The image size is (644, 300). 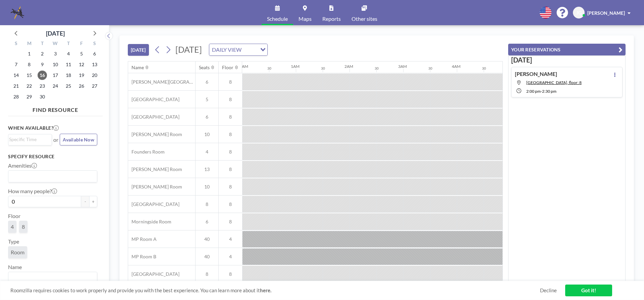 I want to click on span: Thursday, September 4, 2025, so click(x=68, y=54).